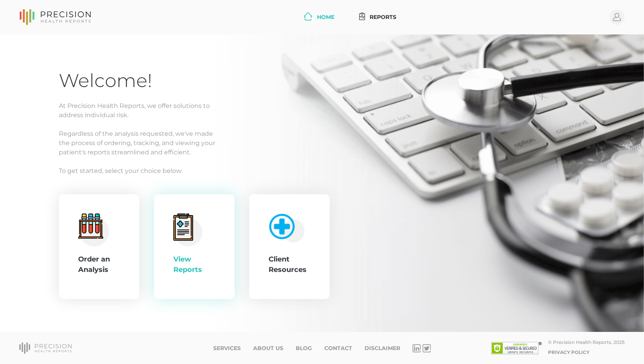 Image resolution: width=644 pixels, height=364 pixels. Describe the element at coordinates (285, 226) in the screenshot. I see `img: client-resource.c5a3b187.png` at that location.